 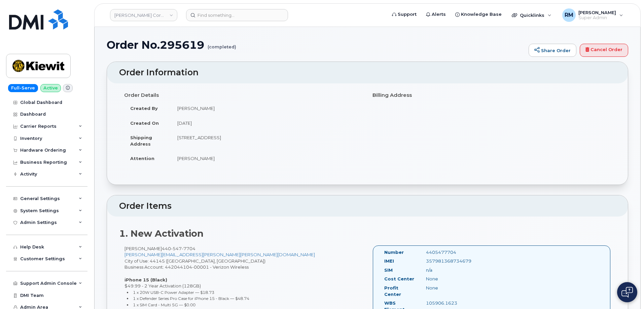 What do you see at coordinates (389, 261) in the screenshot?
I see `label: IMEI` at bounding box center [389, 261].